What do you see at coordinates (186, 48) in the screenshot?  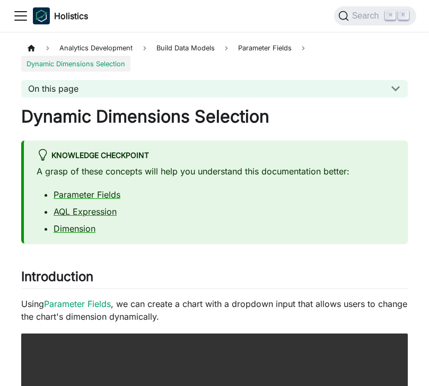 I see `span: Build Data Models` at bounding box center [186, 48].